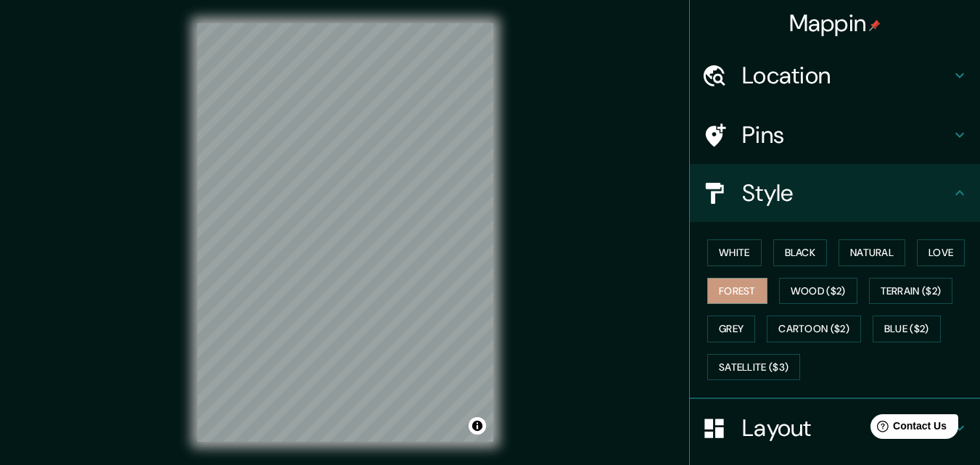  I want to click on button: Love, so click(940, 253).